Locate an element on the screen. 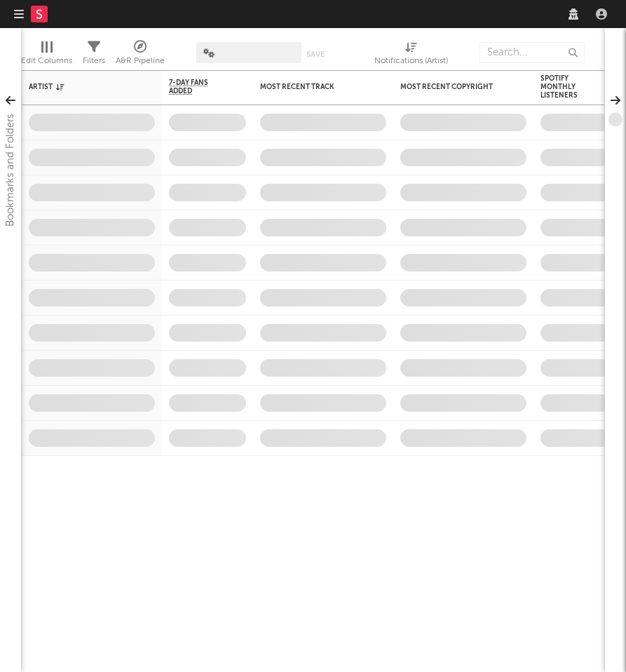  input: Search... is located at coordinates (532, 53).